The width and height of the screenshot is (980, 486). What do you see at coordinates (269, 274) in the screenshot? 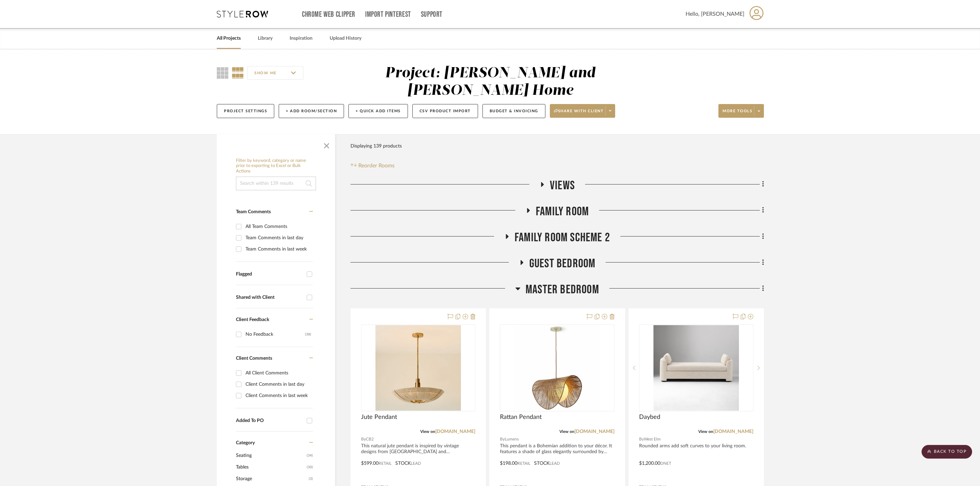
I see `div: Flagged` at bounding box center [269, 274].